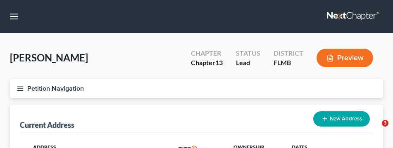  I want to click on button: Preview, so click(344, 58).